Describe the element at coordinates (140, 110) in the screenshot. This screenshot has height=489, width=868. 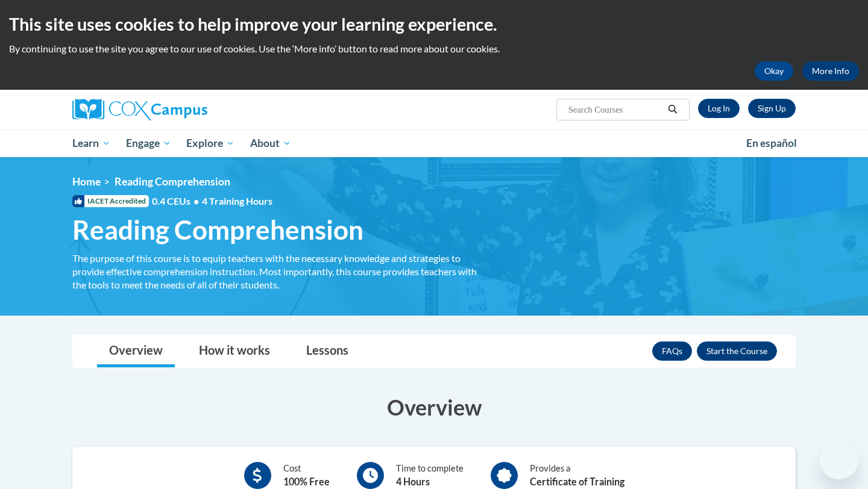
I see `img: Cox Campus` at that location.